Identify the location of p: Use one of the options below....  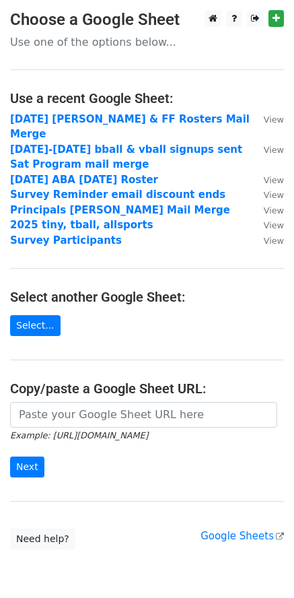
(147, 42).